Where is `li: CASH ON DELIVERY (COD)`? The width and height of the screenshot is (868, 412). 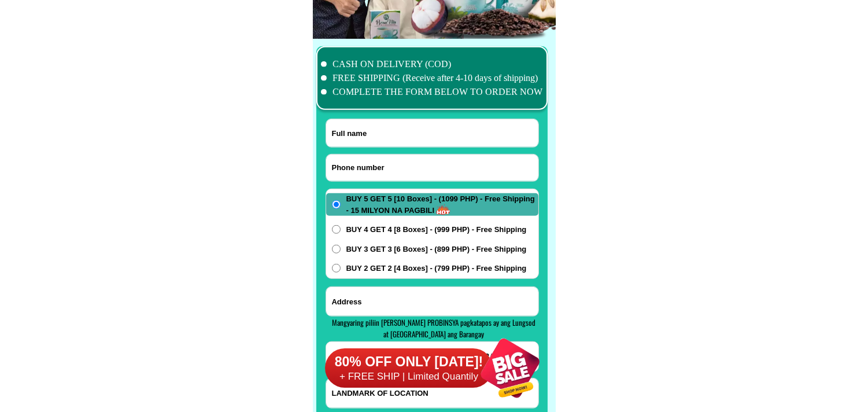
li: CASH ON DELIVERY (COD) is located at coordinates (432, 65).